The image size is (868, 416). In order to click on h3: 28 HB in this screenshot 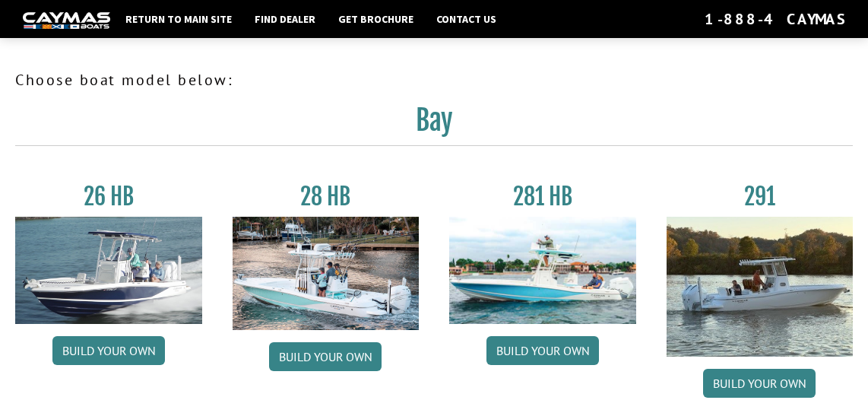, I will do `click(326, 196)`.